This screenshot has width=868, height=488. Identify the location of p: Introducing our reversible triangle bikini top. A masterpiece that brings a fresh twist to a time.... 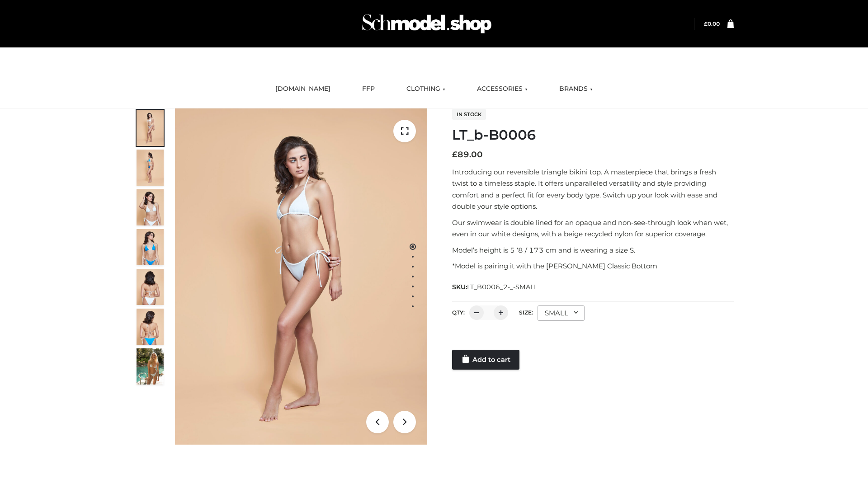
(593, 189).